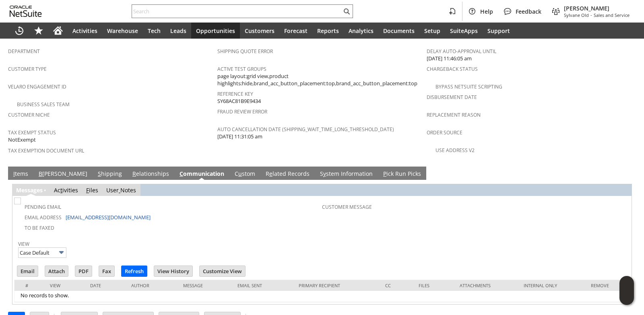 This screenshot has width=644, height=315. What do you see at coordinates (154, 31) in the screenshot?
I see `a: Tech` at bounding box center [154, 31].